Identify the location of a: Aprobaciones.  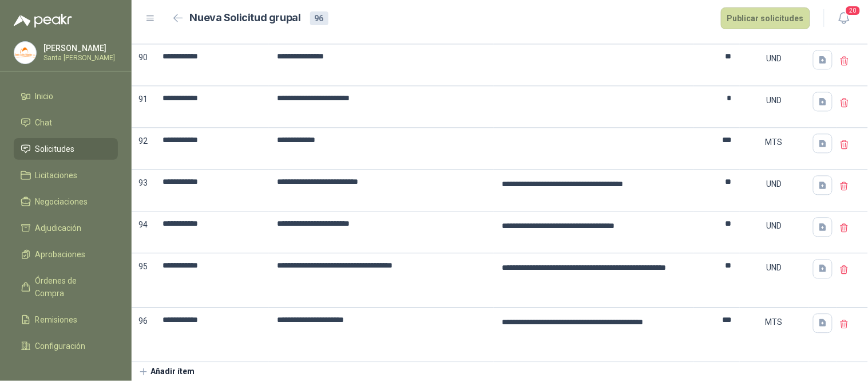
(66, 254).